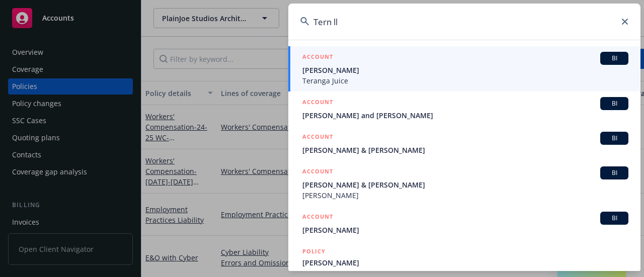  I want to click on span: Teranga Juice, so click(465, 80).